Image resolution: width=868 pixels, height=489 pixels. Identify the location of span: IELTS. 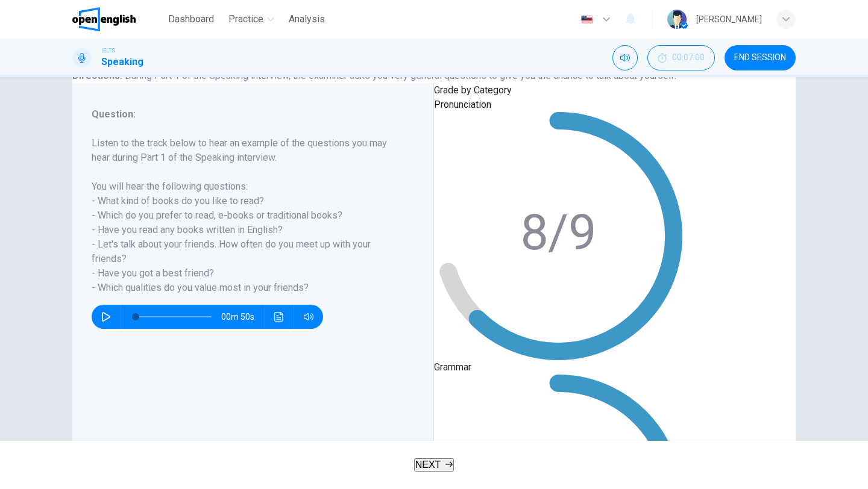
(108, 51).